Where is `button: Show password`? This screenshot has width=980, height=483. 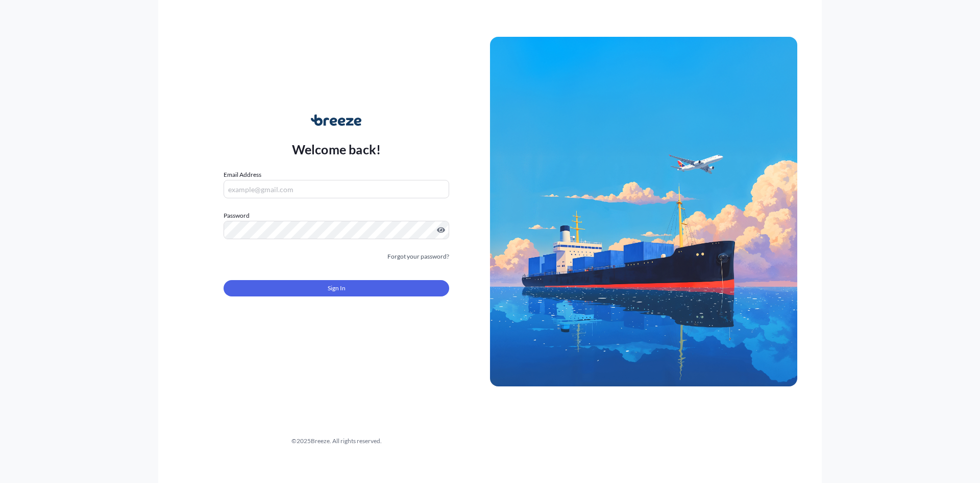 button: Show password is located at coordinates (441, 229).